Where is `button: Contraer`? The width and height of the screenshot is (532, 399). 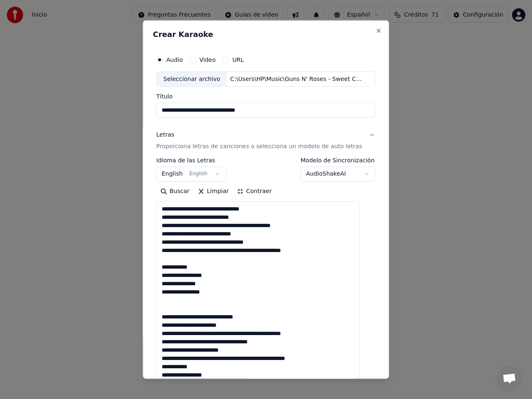 button: Contraer is located at coordinates (254, 191).